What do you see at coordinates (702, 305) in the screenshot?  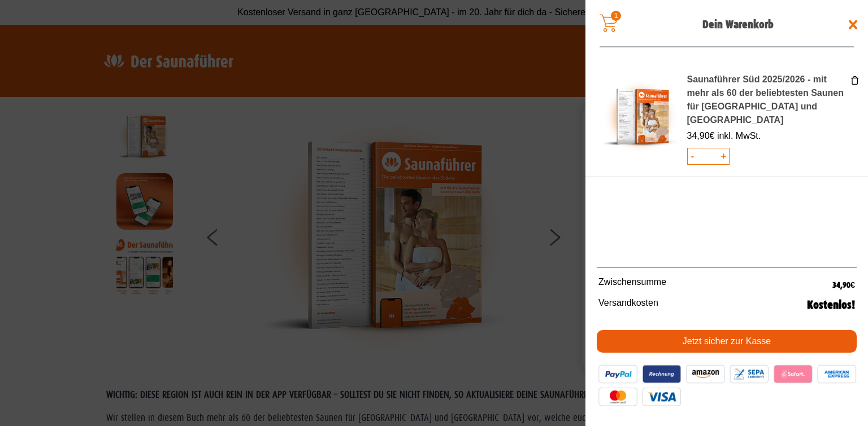 I see `span: Versandkosten` at bounding box center [702, 305].